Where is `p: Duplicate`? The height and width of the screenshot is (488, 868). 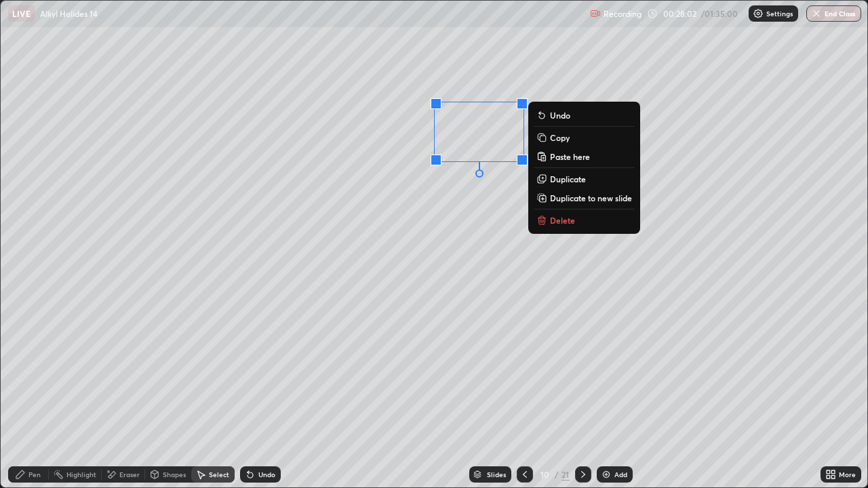 p: Duplicate is located at coordinates (567, 179).